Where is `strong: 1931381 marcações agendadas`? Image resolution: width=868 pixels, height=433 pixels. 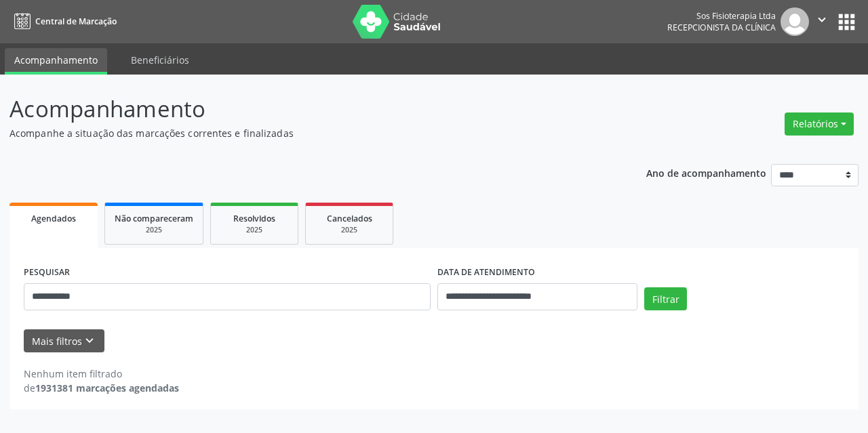
strong: 1931381 marcações agendadas is located at coordinates (107, 388).